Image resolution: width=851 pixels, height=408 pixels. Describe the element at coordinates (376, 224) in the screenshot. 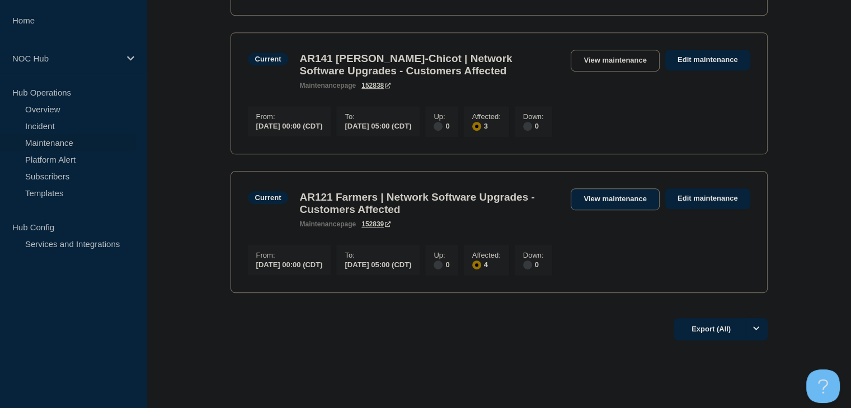

I see `a: 152839` at that location.